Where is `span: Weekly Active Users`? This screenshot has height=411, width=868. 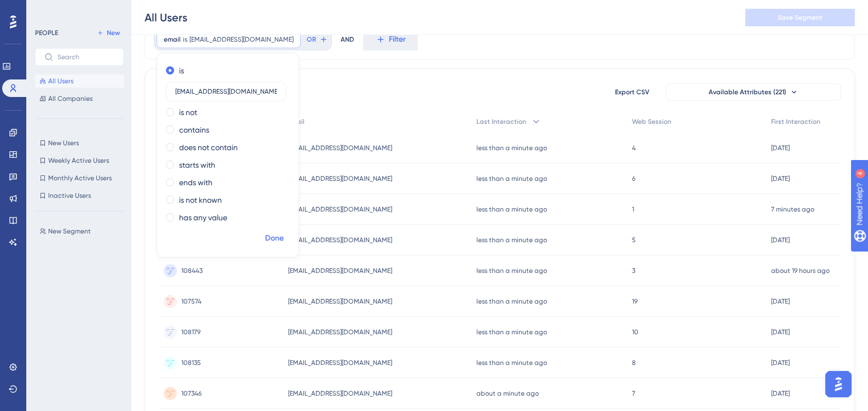
span: Weekly Active Users is located at coordinates (79, 161).